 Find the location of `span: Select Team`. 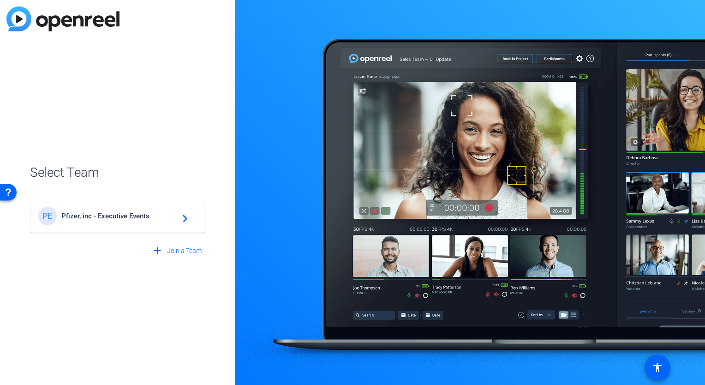

span: Select Team is located at coordinates (118, 173).